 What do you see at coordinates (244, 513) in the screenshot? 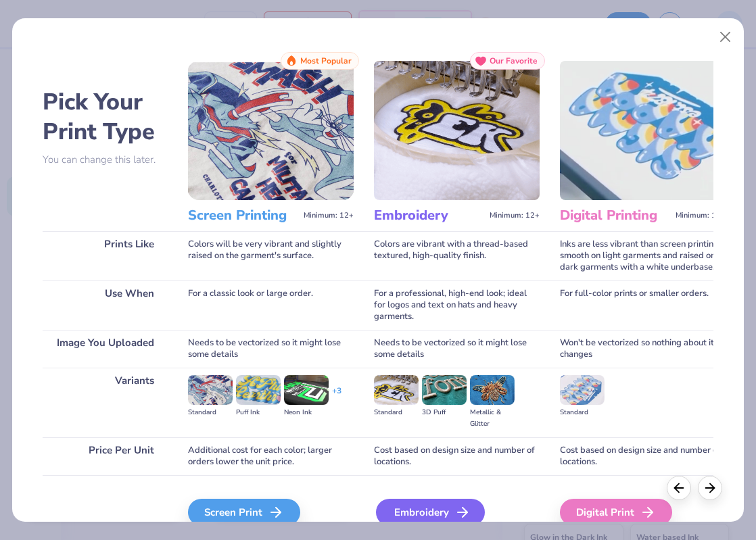
I see `div: Screen Print` at bounding box center [244, 513].